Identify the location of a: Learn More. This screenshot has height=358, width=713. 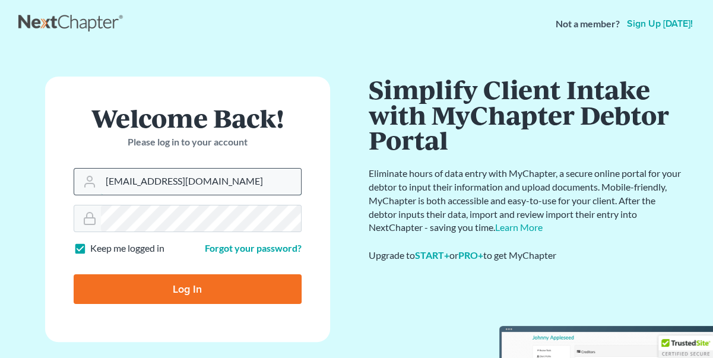
(519, 227).